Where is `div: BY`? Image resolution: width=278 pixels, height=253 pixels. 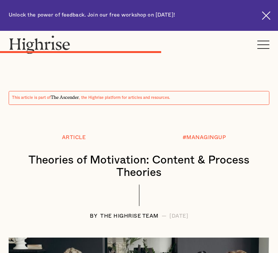
div: BY is located at coordinates (94, 216).